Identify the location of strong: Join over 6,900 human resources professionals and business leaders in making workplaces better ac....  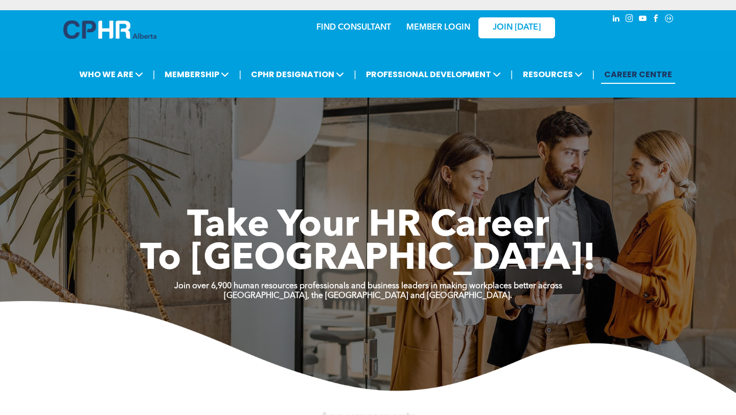
(368, 286).